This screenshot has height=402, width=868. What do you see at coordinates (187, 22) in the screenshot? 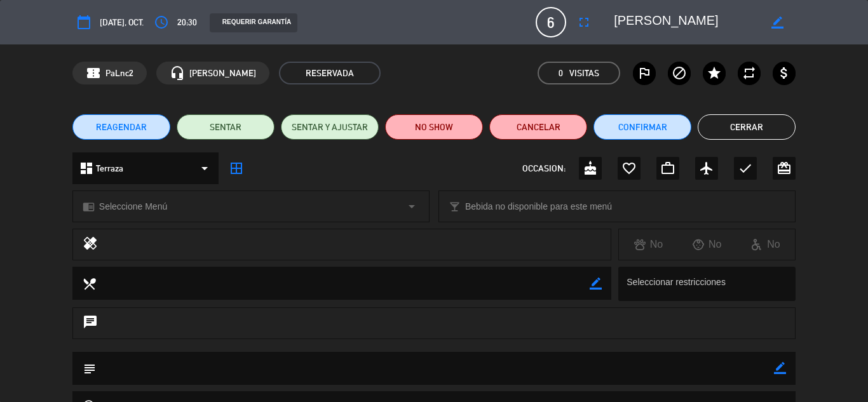
I see `span: 20:30` at bounding box center [187, 22].